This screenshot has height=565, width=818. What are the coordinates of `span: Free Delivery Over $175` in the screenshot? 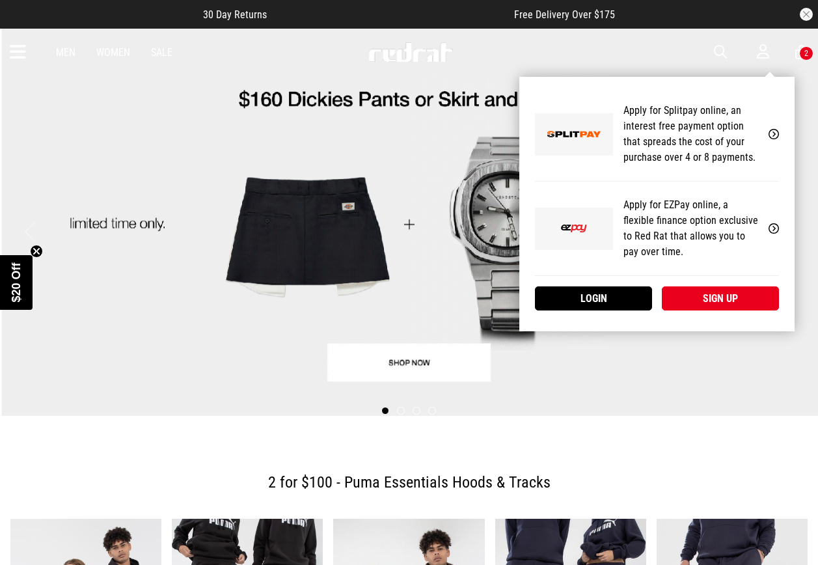 It's located at (564, 14).